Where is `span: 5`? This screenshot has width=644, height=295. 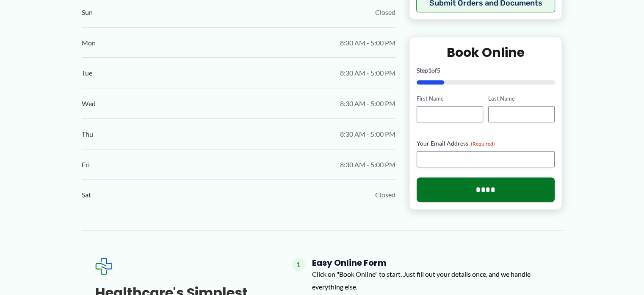
span: 5 is located at coordinates (438, 70).